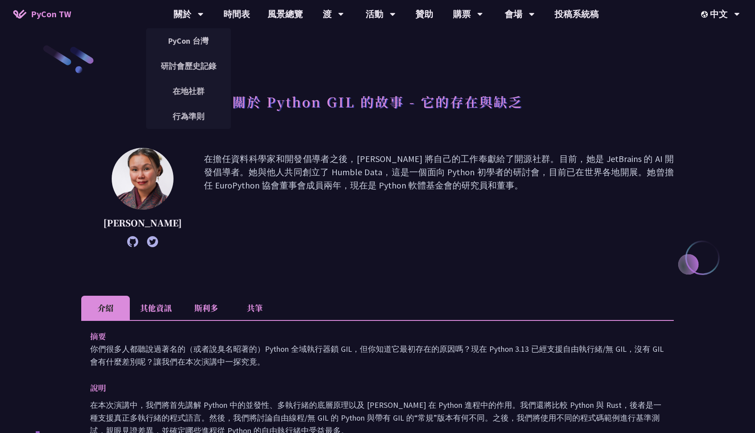  Describe the element at coordinates (513, 14) in the screenshot. I see `font: 會場` at that location.